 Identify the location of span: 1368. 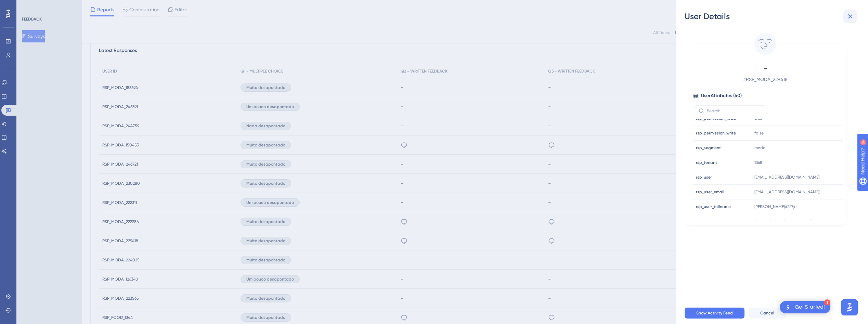
(758, 163).